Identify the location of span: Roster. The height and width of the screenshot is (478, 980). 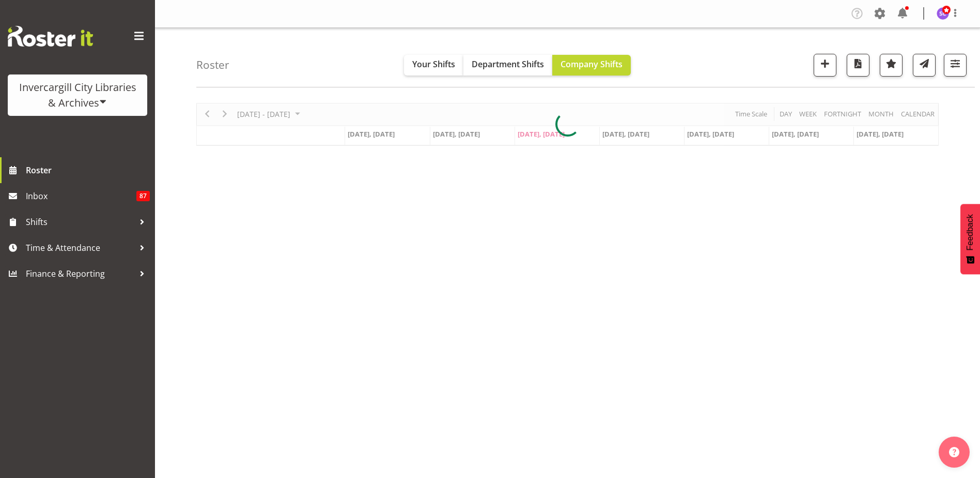
(88, 170).